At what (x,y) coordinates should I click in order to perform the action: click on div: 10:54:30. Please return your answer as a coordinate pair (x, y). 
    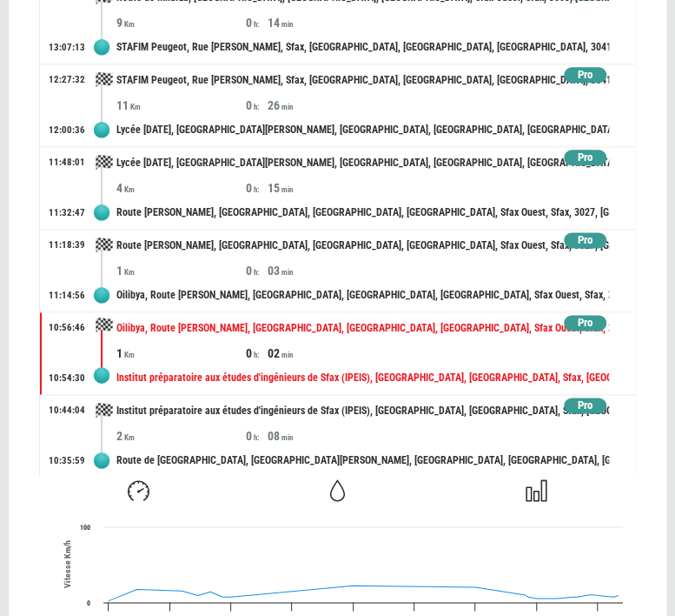
    Looking at the image, I should click on (67, 379).